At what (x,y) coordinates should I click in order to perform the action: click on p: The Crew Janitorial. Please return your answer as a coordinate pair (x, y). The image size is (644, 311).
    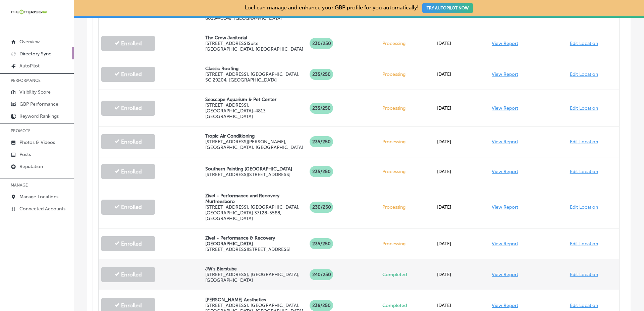
    Looking at the image, I should click on (255, 37).